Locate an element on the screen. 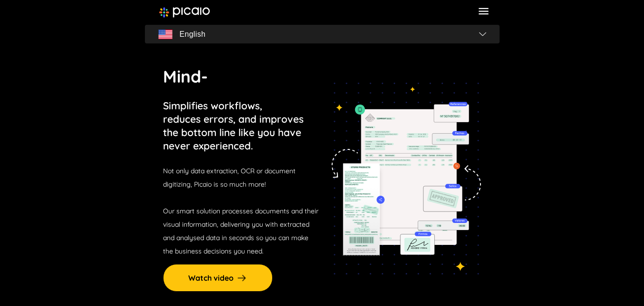 Image resolution: width=644 pixels, height=306 pixels. img: image is located at coordinates (184, 13).